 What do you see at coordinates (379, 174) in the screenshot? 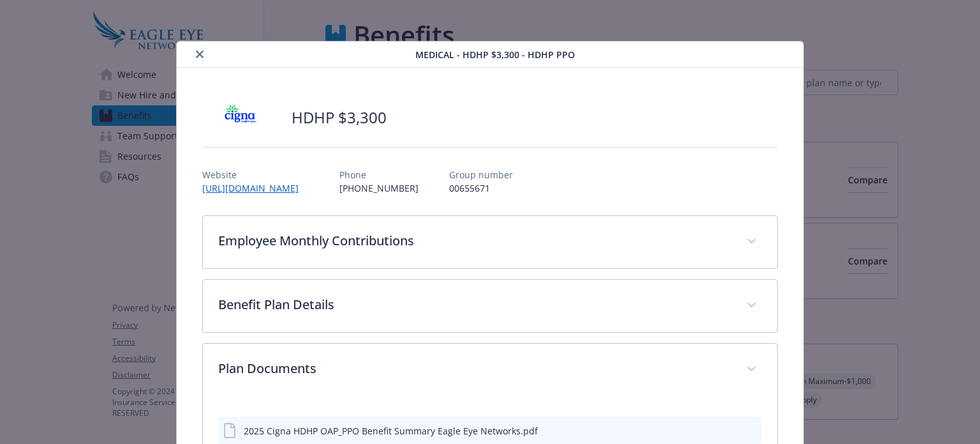
I see `p: Phone` at bounding box center [379, 174].